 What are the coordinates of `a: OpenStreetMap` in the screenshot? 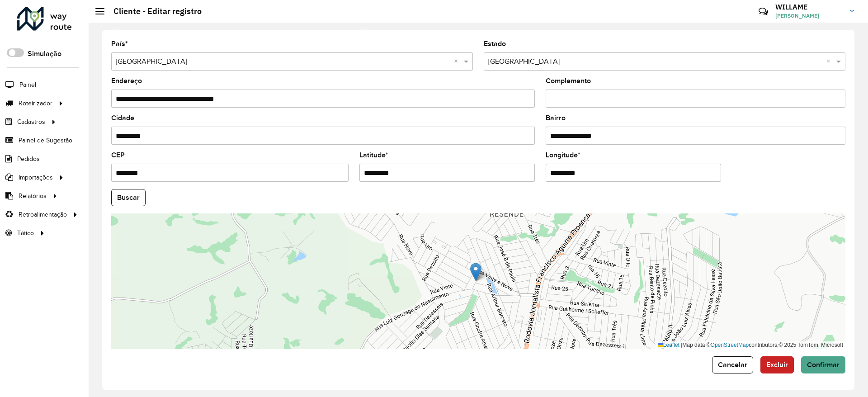 It's located at (730, 345).